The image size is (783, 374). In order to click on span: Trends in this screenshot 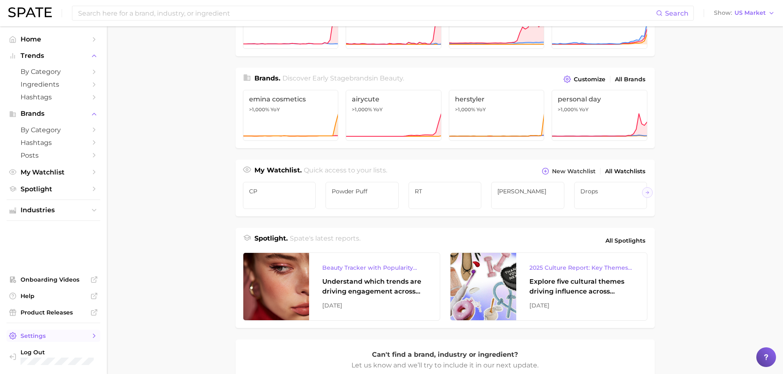, I will do `click(53, 56)`.